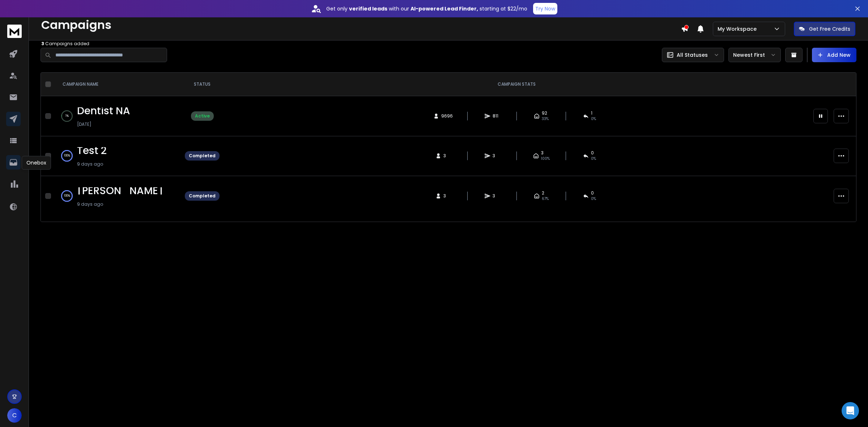 This screenshot has width=868, height=427. Describe the element at coordinates (545, 119) in the screenshot. I see `span: 33 %` at that location.